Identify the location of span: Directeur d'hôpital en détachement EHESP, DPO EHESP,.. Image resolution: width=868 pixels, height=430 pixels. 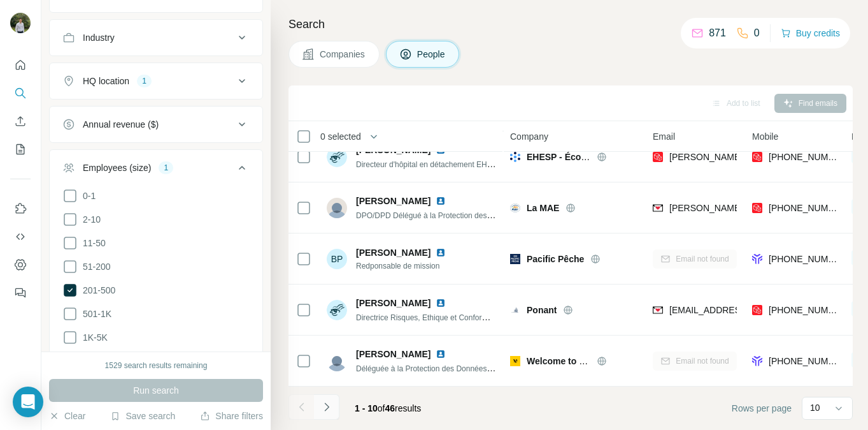
(455, 164).